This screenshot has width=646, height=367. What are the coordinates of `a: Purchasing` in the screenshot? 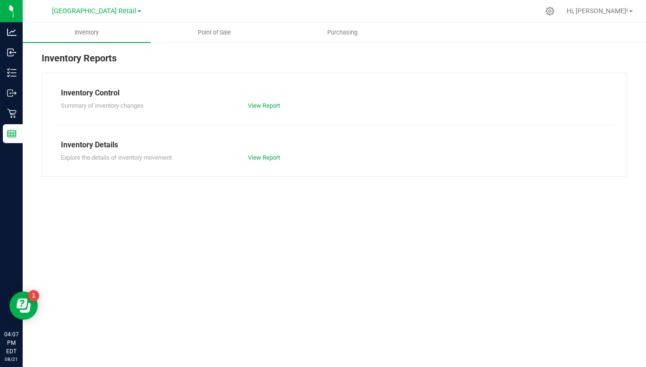 It's located at (342, 33).